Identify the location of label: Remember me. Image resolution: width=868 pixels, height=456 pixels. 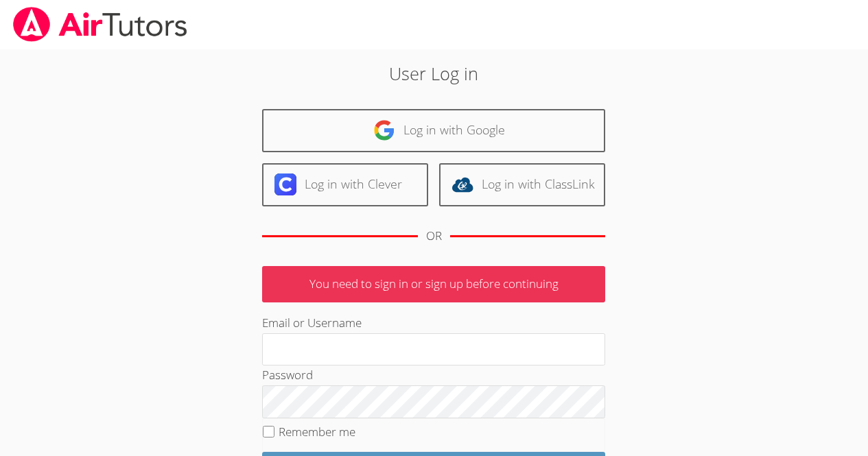
(317, 431).